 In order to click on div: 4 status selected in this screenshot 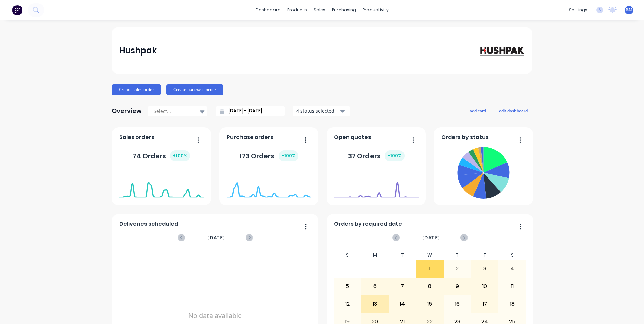, I will do `click(317, 111)`.